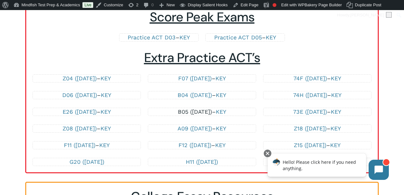  Describe the element at coordinates (202, 17) in the screenshot. I see `span: Score Peak Exams` at that location.